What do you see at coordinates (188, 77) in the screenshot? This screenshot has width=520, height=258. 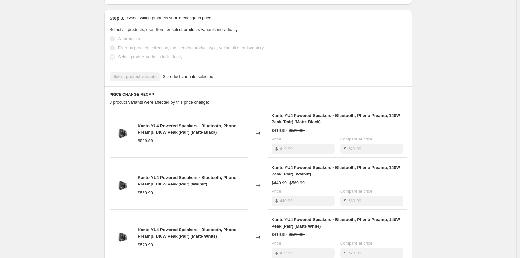 I see `span: 3 product variants selected` at bounding box center [188, 77].